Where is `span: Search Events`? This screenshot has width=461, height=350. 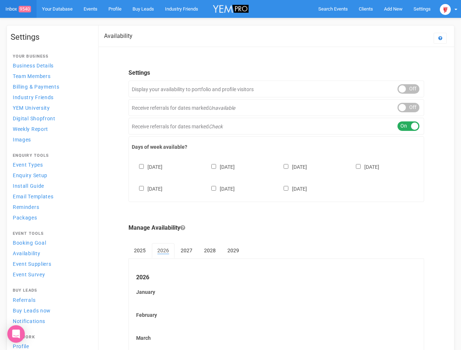
span: Search Events is located at coordinates (333, 9).